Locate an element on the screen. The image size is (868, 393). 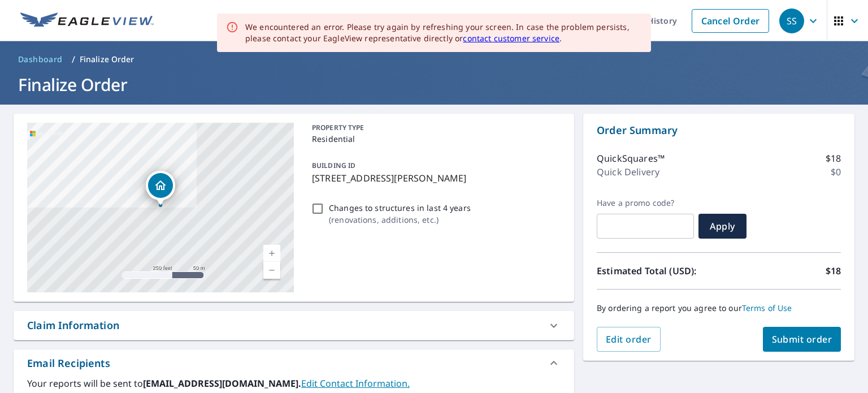
p: Residential is located at coordinates (434, 138).